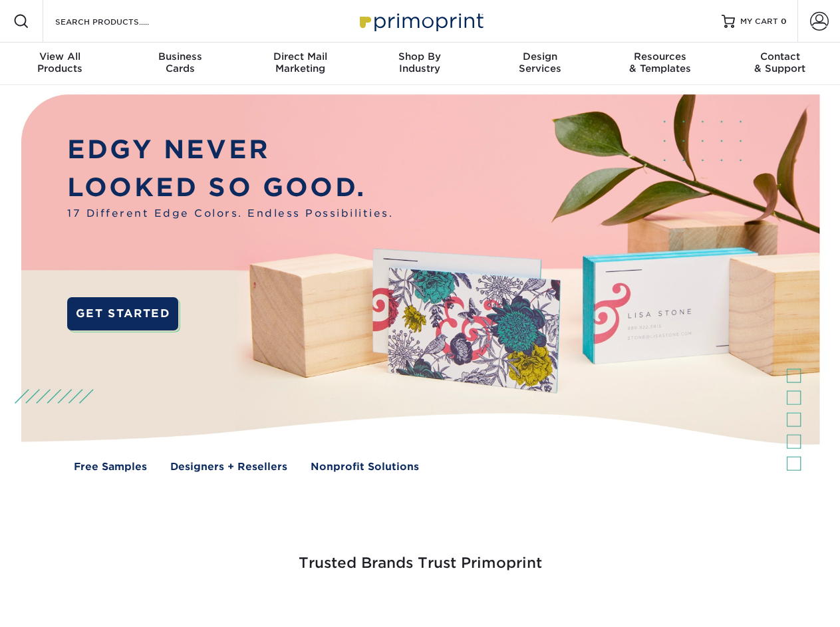  What do you see at coordinates (540, 64) in the screenshot?
I see `a: DesignServices` at bounding box center [540, 64].